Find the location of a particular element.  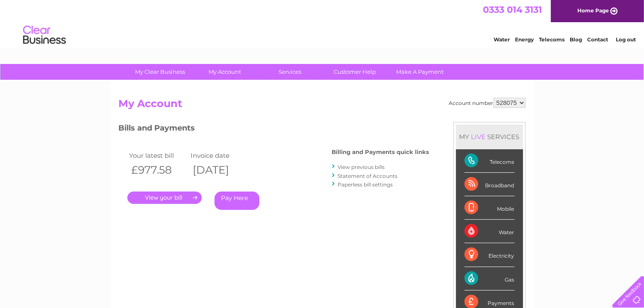

a: My Account is located at coordinates (225, 72).